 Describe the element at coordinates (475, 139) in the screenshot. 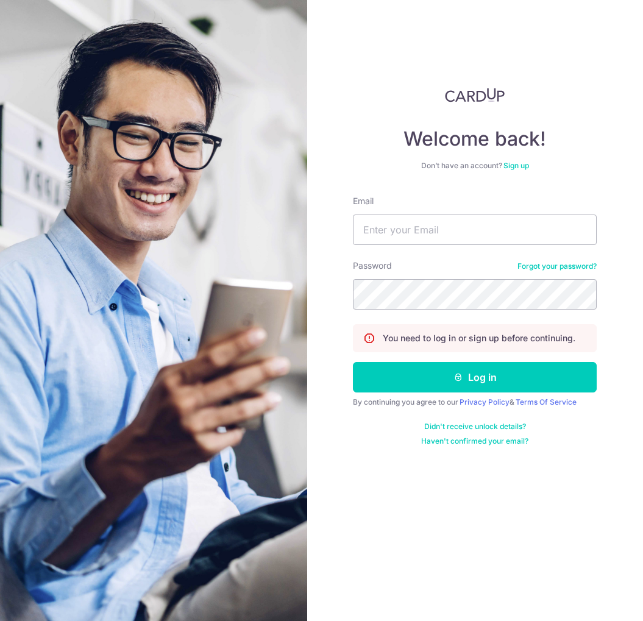

I see `h4: Welcome back!` at that location.